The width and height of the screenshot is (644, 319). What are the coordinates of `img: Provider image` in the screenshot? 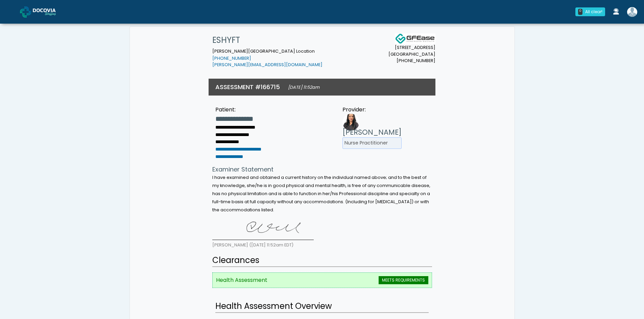 It's located at (351, 122).